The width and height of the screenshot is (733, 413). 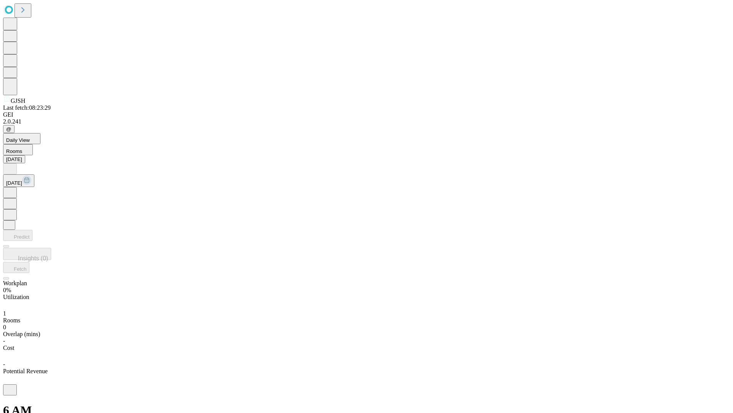 I want to click on button: Predict, so click(x=18, y=235).